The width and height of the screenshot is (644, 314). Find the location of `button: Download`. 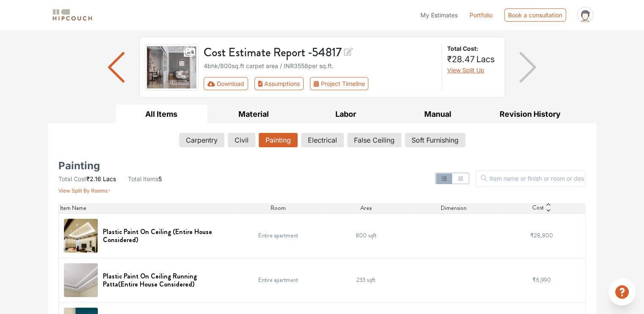

button: Download is located at coordinates (226, 83).